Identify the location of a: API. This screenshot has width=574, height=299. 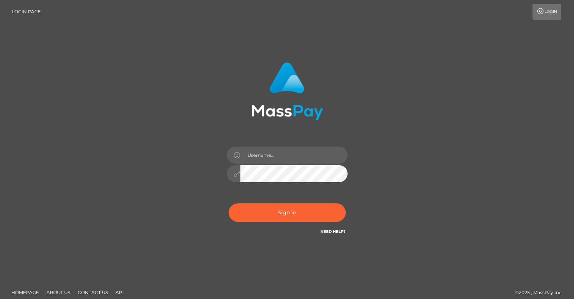
(120, 292).